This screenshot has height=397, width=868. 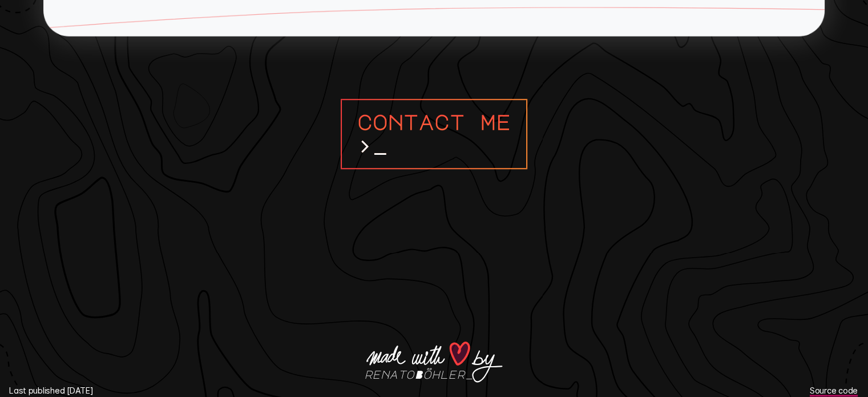 I want to click on svg: Made with love by: Renato Böhler, so click(x=434, y=362).